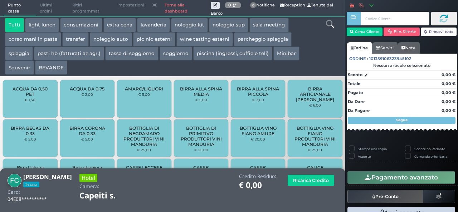 The width and height of the screenshot is (458, 212). What do you see at coordinates (185, 8) in the screenshot?
I see `a: Torna alla dashboard` at bounding box center [185, 8].